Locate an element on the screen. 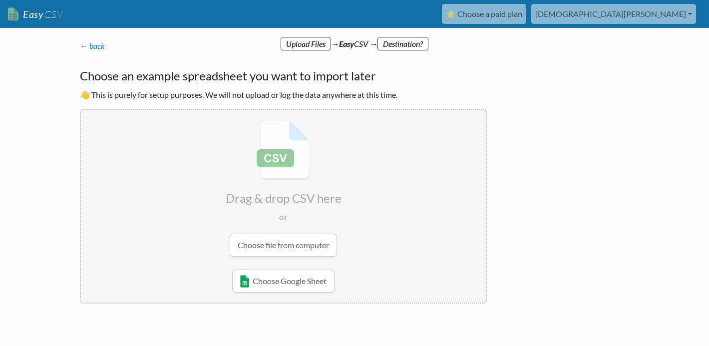  a: ⭐ Choose a paid plan is located at coordinates (484, 14).